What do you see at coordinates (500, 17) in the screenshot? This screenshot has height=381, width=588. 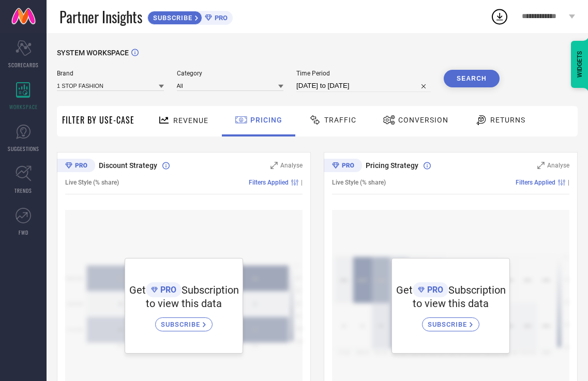 I see `div: Open download list` at bounding box center [500, 17].